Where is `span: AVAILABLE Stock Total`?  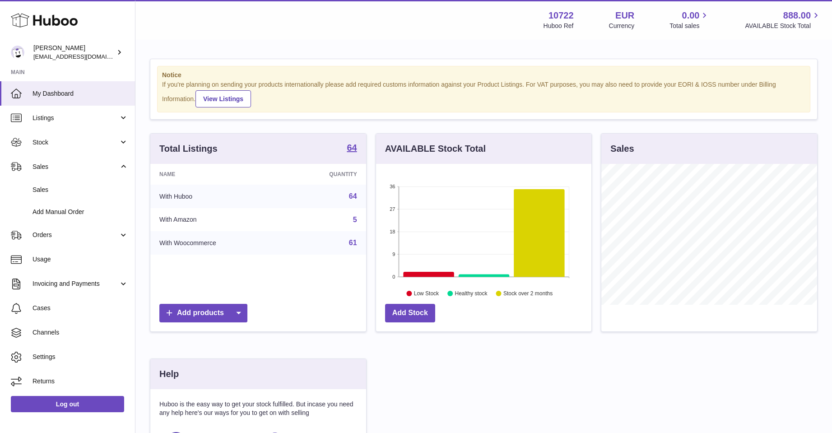 span: AVAILABLE Stock Total is located at coordinates (783, 26).